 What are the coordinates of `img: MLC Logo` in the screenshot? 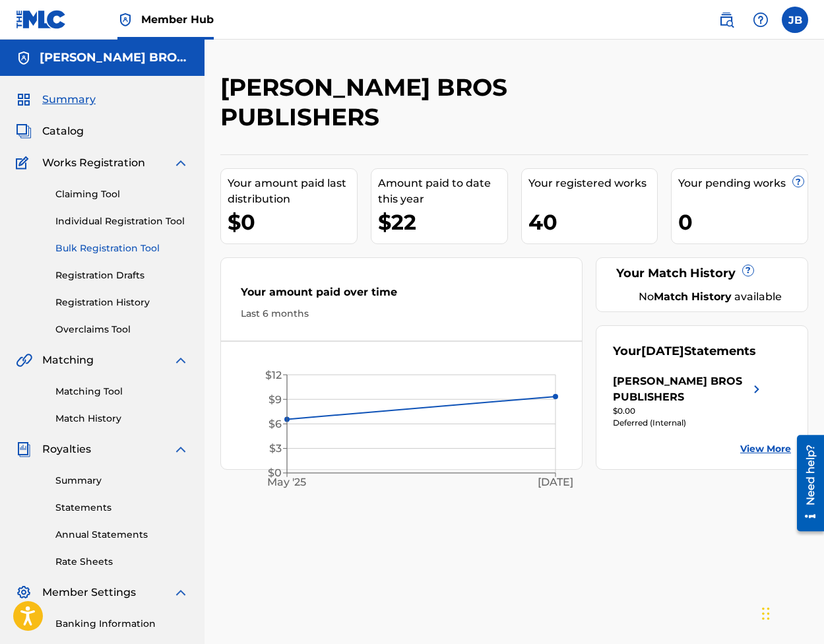 It's located at (41, 19).